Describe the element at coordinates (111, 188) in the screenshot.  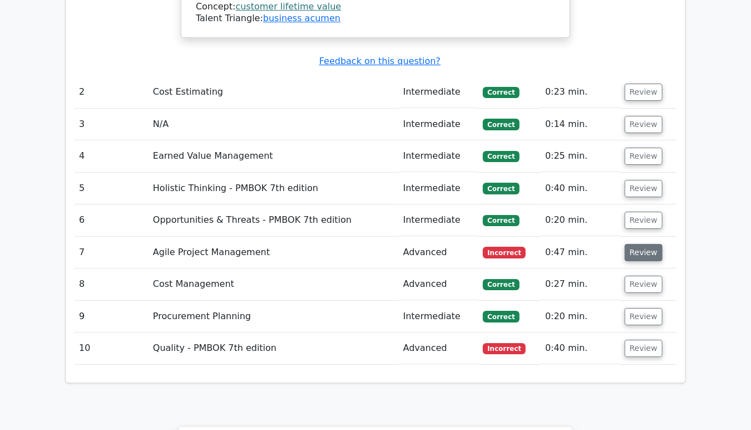
I see `td: 5` at that location.